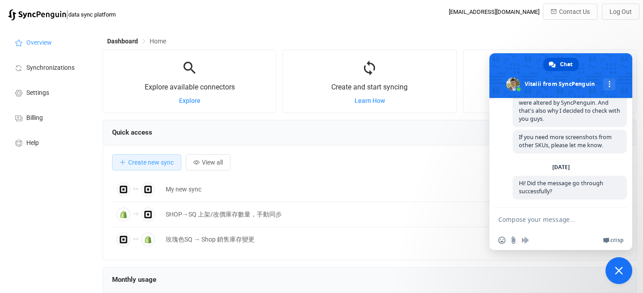 This screenshot has height=293, width=643. I want to click on div: 玫瑰色SQ → Shop 銷售庫存變更, so click(350, 239).